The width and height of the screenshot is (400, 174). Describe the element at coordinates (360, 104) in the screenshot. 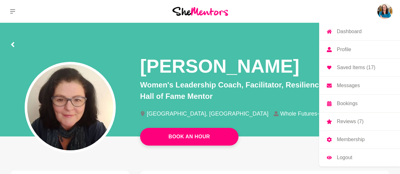

I see `a: Bookings` at that location.